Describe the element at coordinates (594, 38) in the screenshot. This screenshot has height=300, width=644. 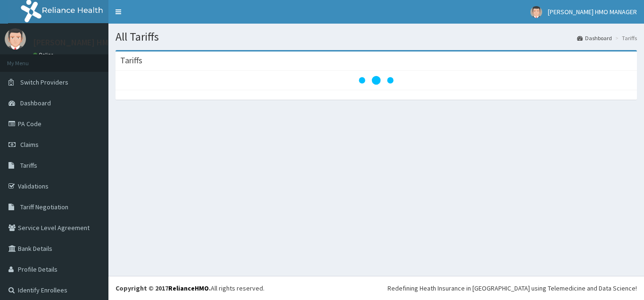
I see `a: Dashboard` at that location.